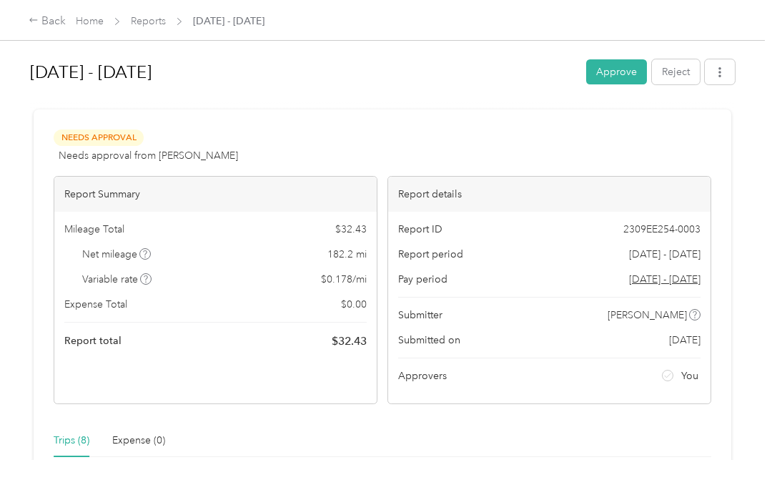 This screenshot has width=772, height=485. Describe the element at coordinates (690, 375) in the screenshot. I see `span: You` at that location.